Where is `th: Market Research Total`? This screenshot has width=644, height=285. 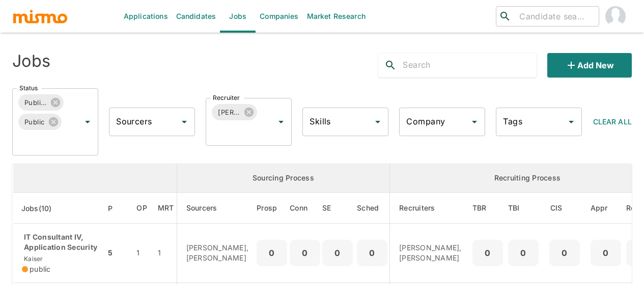 th: Market Research Total is located at coordinates (166, 208).